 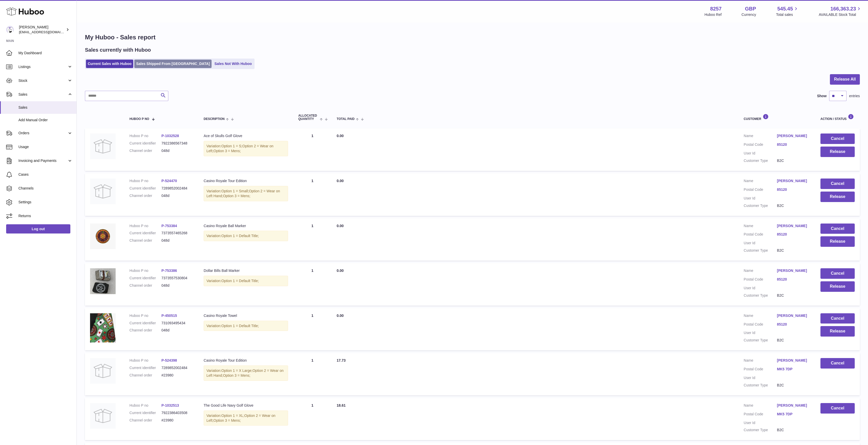 I want to click on img: 82571693400840.jpeg, so click(x=103, y=328).